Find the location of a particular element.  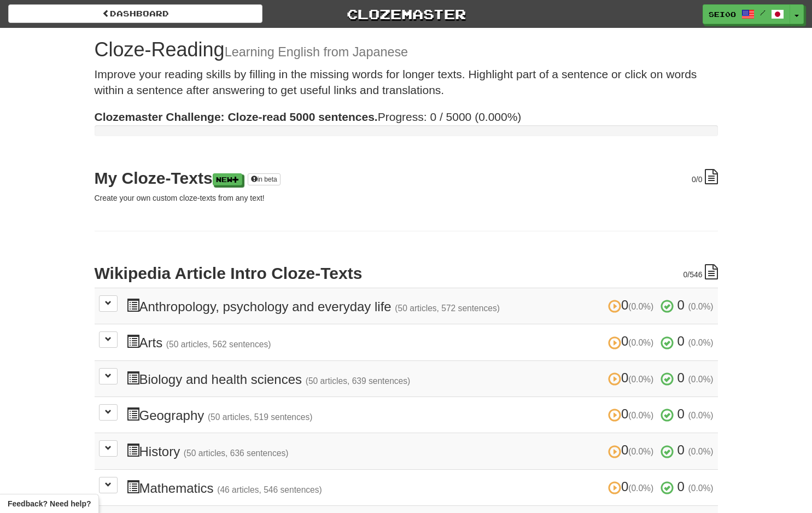

h3: Arts is located at coordinates (420, 342).